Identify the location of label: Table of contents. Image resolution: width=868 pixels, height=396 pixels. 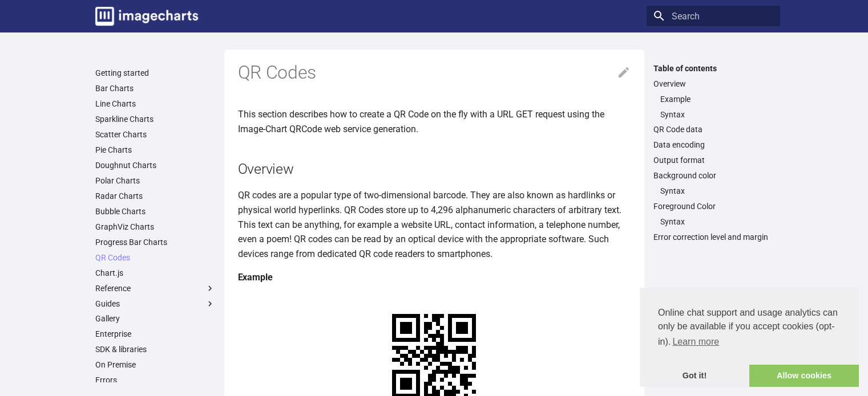
(713, 68).